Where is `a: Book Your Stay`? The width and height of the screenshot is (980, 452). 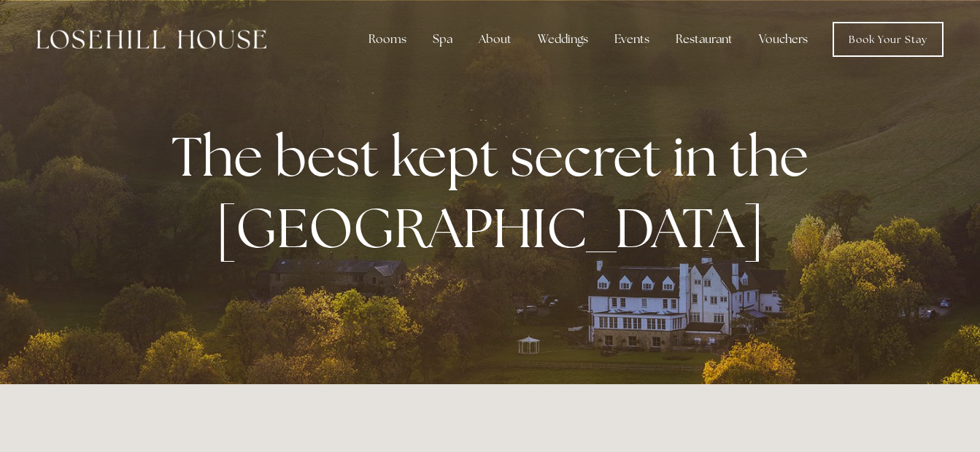
a: Book Your Stay is located at coordinates (888, 40).